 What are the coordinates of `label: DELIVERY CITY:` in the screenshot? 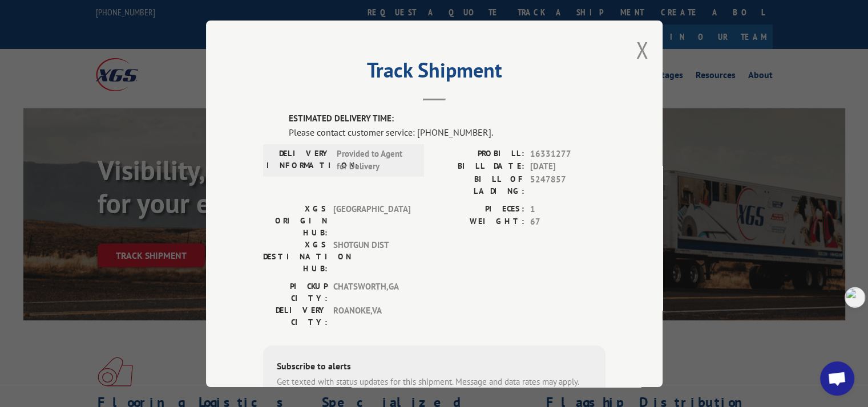 It's located at (295, 316).